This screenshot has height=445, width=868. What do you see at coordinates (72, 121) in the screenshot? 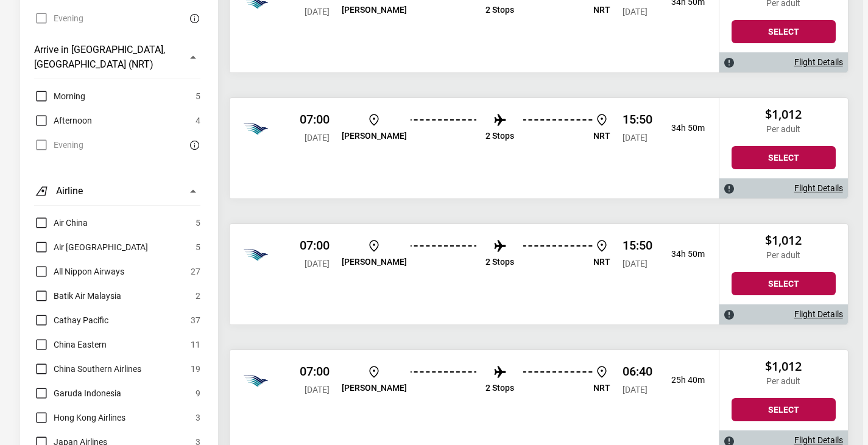
I see `span: Afternoon` at bounding box center [72, 121].